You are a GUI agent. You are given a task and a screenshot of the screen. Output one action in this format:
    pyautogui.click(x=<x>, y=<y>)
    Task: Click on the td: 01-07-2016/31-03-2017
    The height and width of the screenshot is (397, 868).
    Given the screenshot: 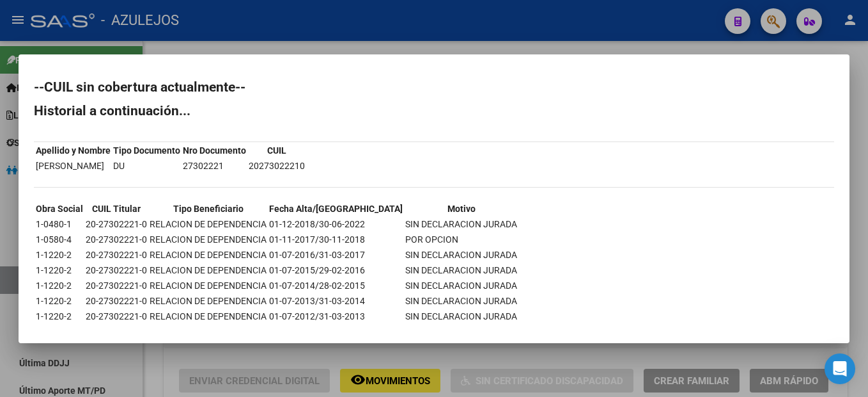 What is the action you would take?
    pyautogui.click(x=335, y=255)
    